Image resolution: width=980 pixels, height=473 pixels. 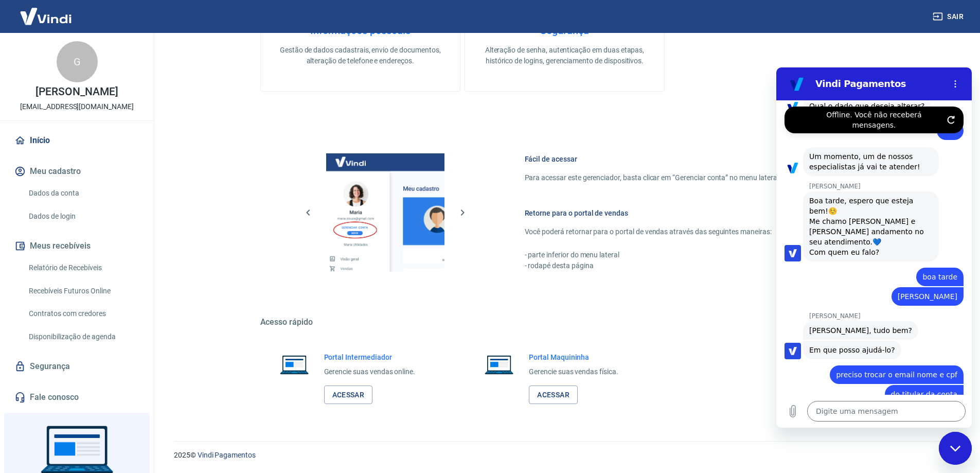 What do you see at coordinates (102, 17) in the screenshot?
I see `h2: Vindi Pagamentos` at bounding box center [102, 17].